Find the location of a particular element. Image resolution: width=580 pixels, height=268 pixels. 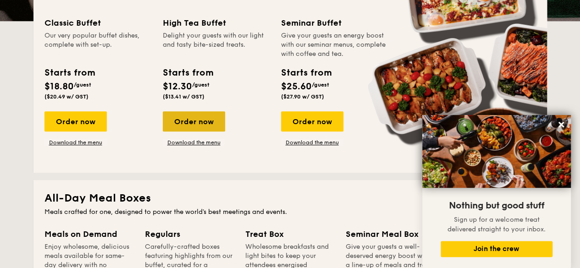

span: ($20.49 w/ GST) is located at coordinates (66, 97).